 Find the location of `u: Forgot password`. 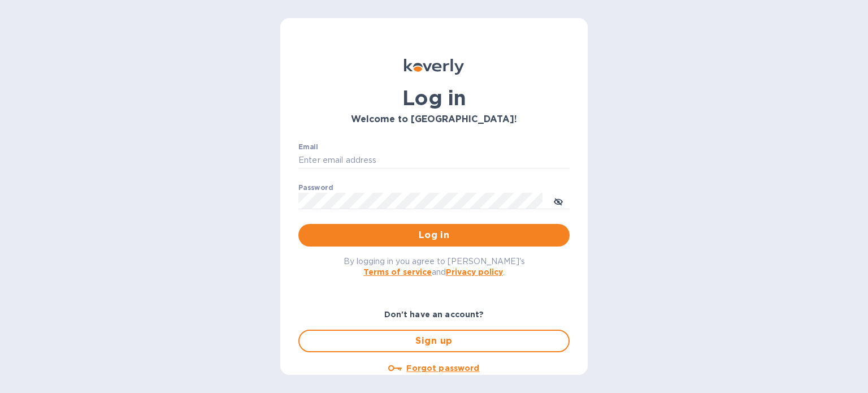

u: Forgot password is located at coordinates (442, 368).